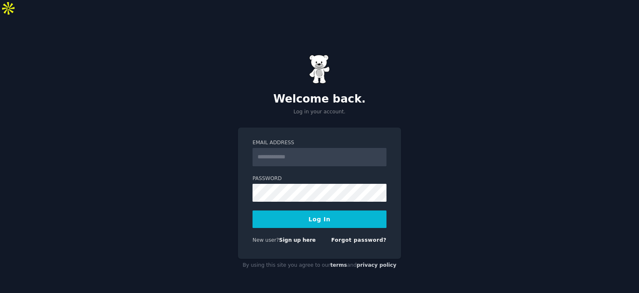 The image size is (639, 293). What do you see at coordinates (298, 240) in the screenshot?
I see `a: Sign up here` at bounding box center [298, 240].